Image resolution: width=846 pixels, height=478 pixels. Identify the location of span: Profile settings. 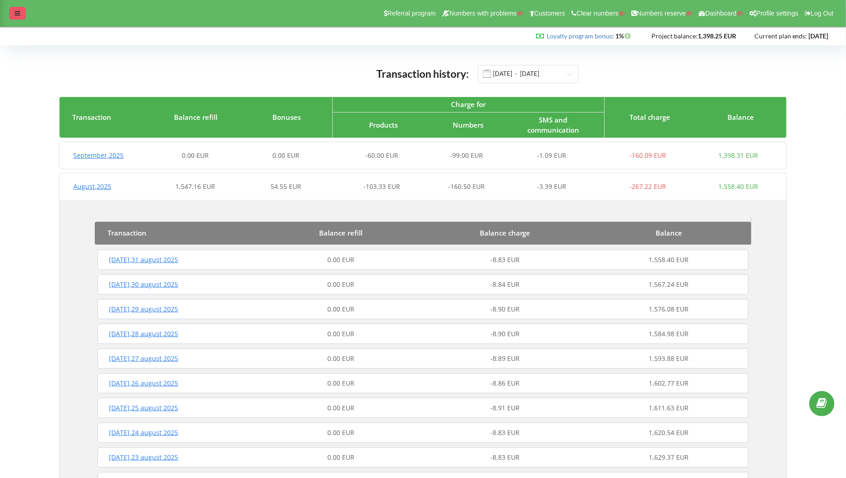
(777, 13).